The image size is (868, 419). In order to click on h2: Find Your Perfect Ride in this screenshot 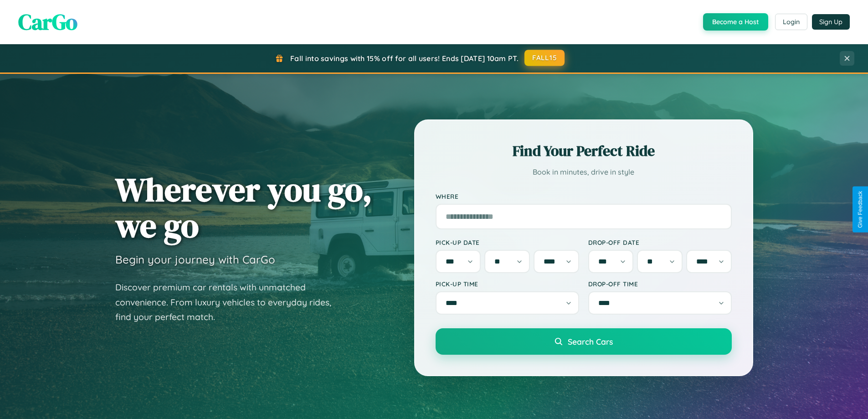, I will do `click(583, 151)`.